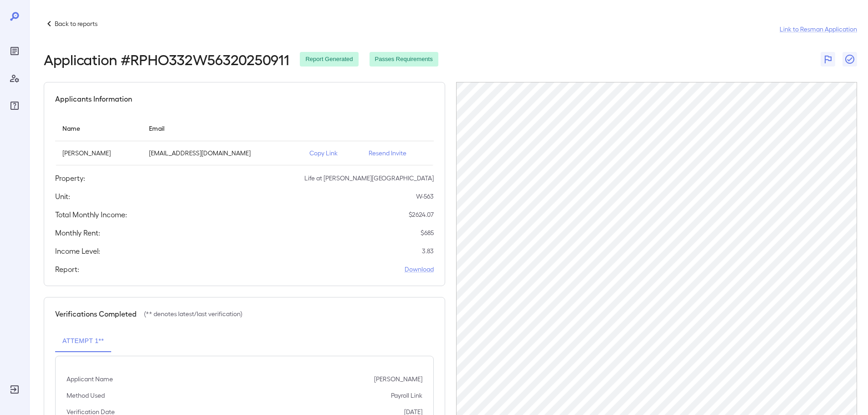  What do you see at coordinates (425, 196) in the screenshot?
I see `p: W-563` at bounding box center [425, 196].